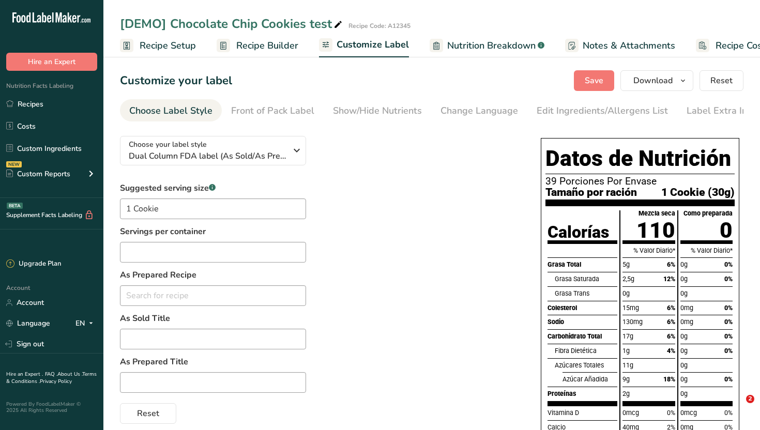 This screenshot has width=760, height=430. I want to click on span: Notes & Attachments, so click(629, 45).